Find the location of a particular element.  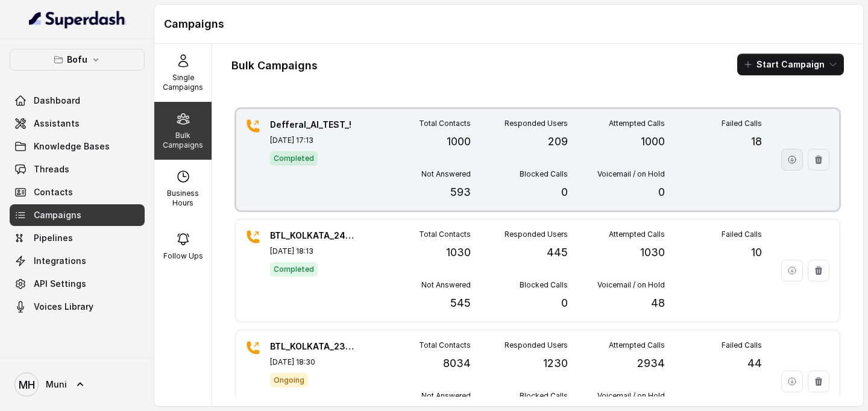

p: 2934 is located at coordinates (651, 364).